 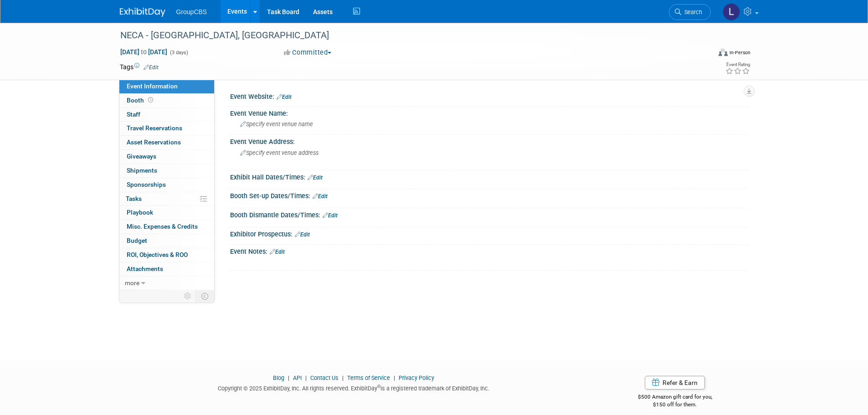 I want to click on span: Budget, so click(x=137, y=241).